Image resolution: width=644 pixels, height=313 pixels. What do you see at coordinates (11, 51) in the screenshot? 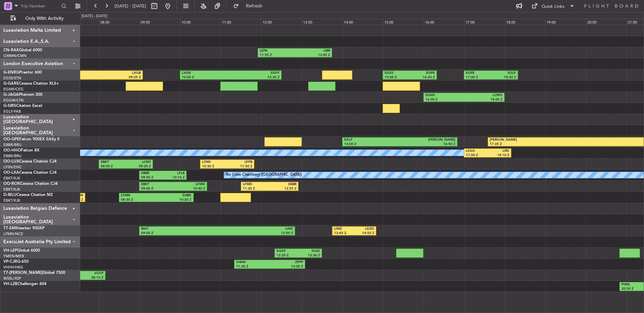
I see `span: CN-RAK` at bounding box center [11, 51].